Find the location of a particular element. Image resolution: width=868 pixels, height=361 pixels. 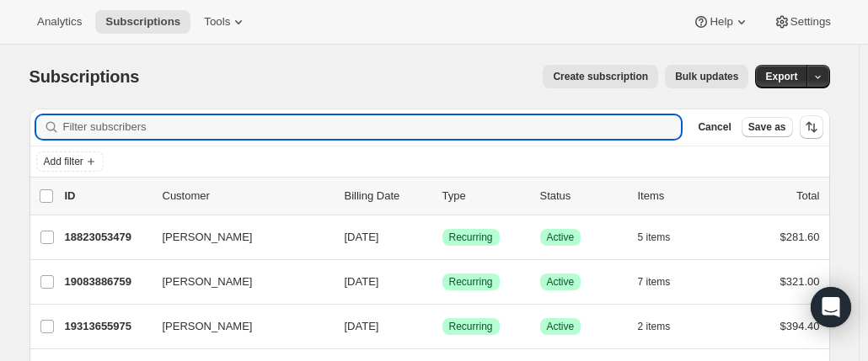

span: Help is located at coordinates (720, 22).